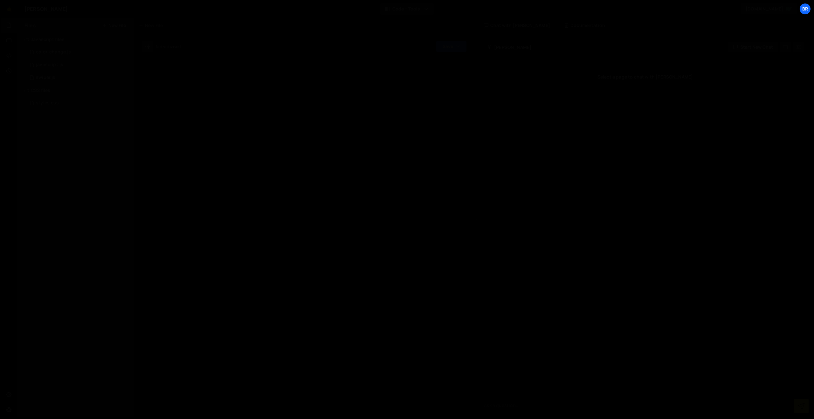 The height and width of the screenshot is (419, 814). Describe the element at coordinates (79, 52) in the screenshot. I see `div: 16297/44719.js` at that location.